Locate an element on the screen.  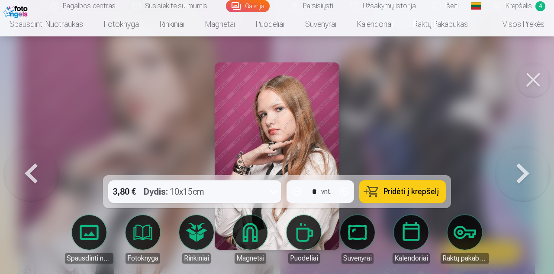
div: 3,80 € is located at coordinates (124, 191).